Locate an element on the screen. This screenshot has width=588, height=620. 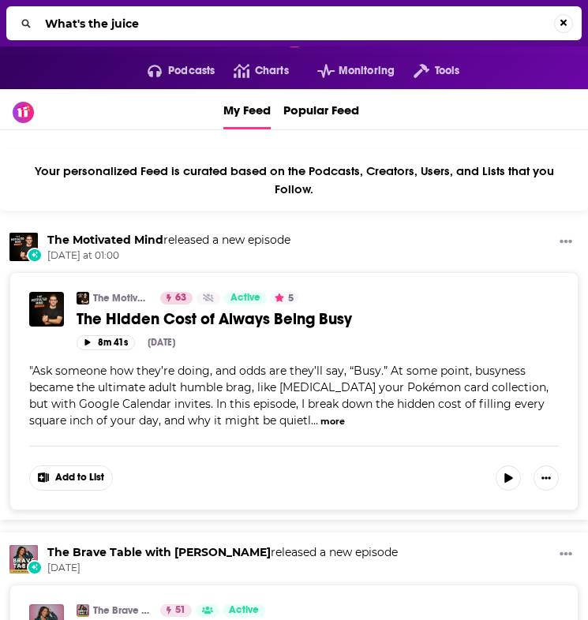
span: Ask someone how they’re doing, and odds are they’ll say, “Busy.” At some point, busyness became t... is located at coordinates (289, 395).